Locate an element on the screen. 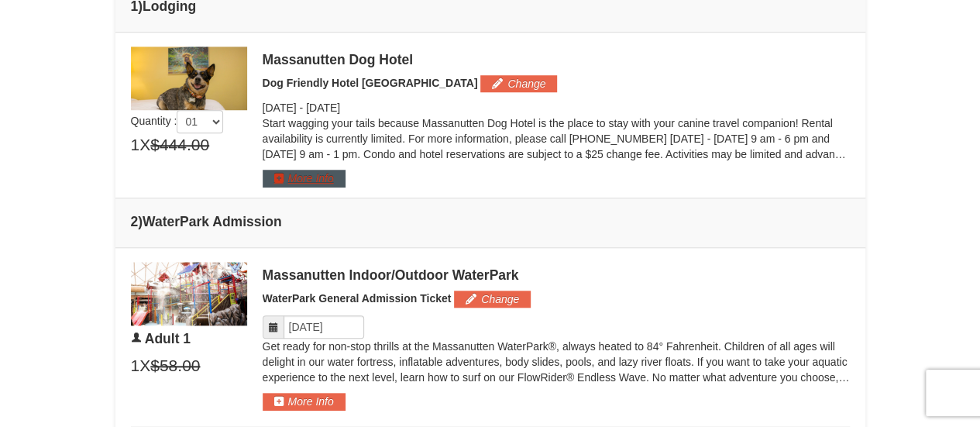  p: Start wagging your tails because Massanutten Dog Hotel is the place to stay with your canine trav... is located at coordinates (557, 139).